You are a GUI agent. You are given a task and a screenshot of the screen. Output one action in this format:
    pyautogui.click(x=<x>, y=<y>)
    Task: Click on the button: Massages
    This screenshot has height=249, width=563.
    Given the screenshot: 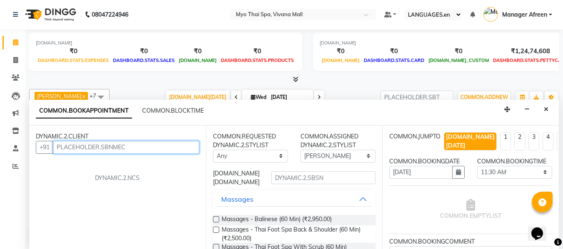 What is the action you would take?
    pyautogui.click(x=294, y=199)
    